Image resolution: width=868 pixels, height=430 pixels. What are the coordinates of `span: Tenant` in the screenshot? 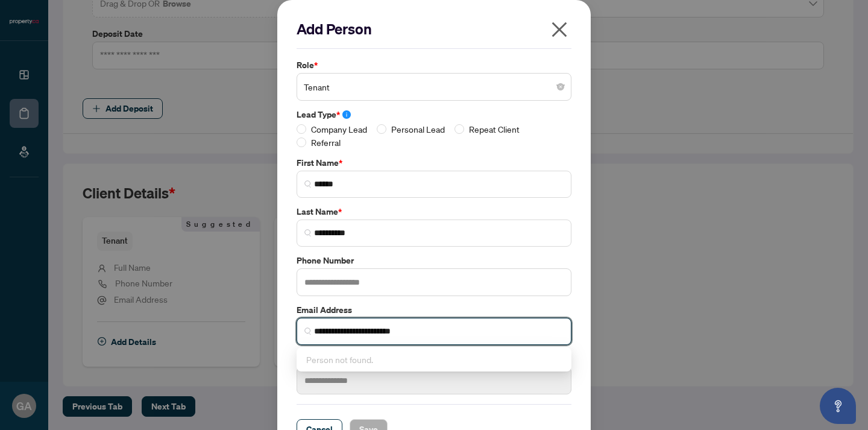 It's located at (434, 87).